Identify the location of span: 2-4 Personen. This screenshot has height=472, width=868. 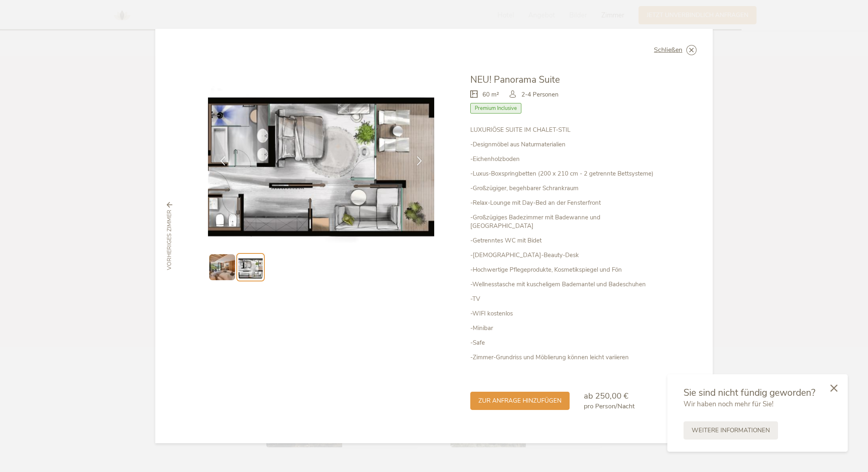
(540, 95).